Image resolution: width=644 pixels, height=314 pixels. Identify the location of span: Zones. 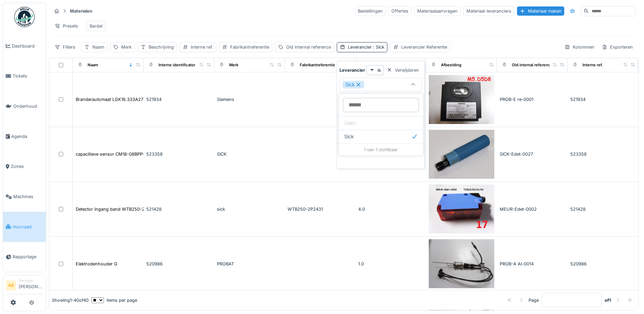
(27, 166).